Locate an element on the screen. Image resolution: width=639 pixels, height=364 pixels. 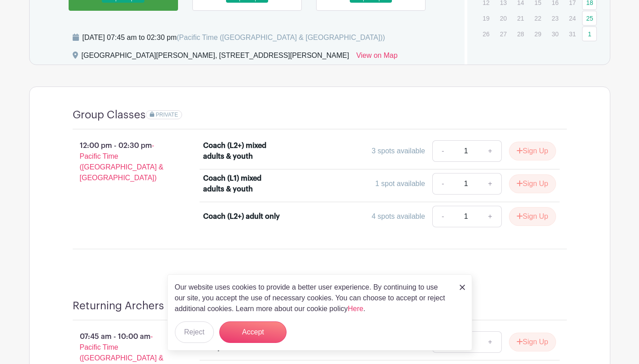
div: 1 spot available is located at coordinates (400, 184).